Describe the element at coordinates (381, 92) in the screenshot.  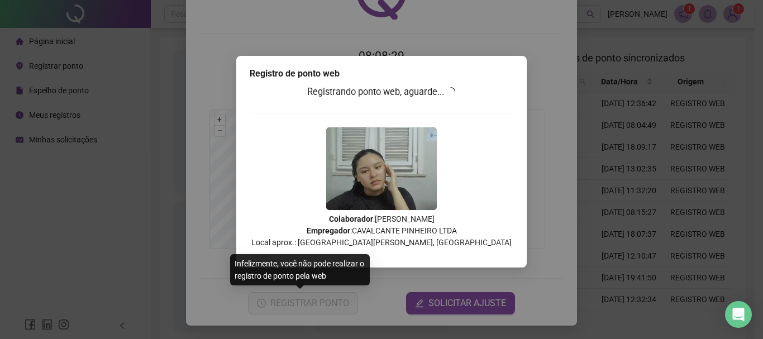
I see `h3: Registrando ponto web, aguarde...` at that location.